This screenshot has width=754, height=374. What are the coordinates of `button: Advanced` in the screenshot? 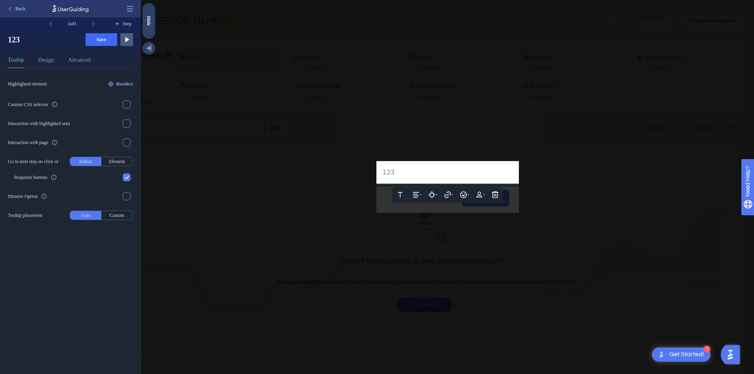 It's located at (79, 62).